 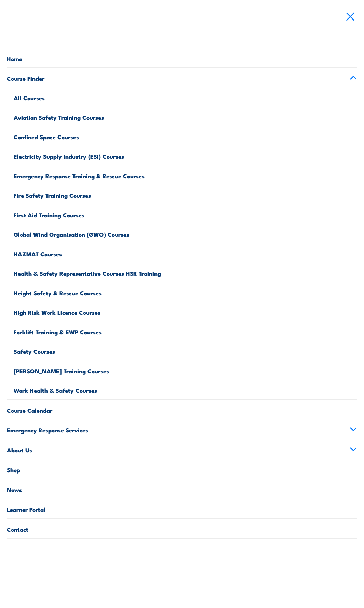 What do you see at coordinates (185, 253) in the screenshot?
I see `a: HAZMAT Courses` at bounding box center [185, 253].